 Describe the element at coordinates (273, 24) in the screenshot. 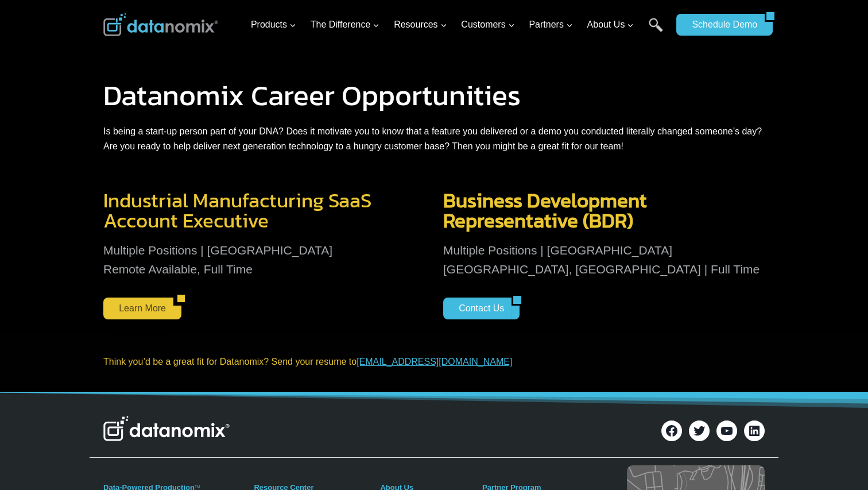

I see `span: Products` at that location.